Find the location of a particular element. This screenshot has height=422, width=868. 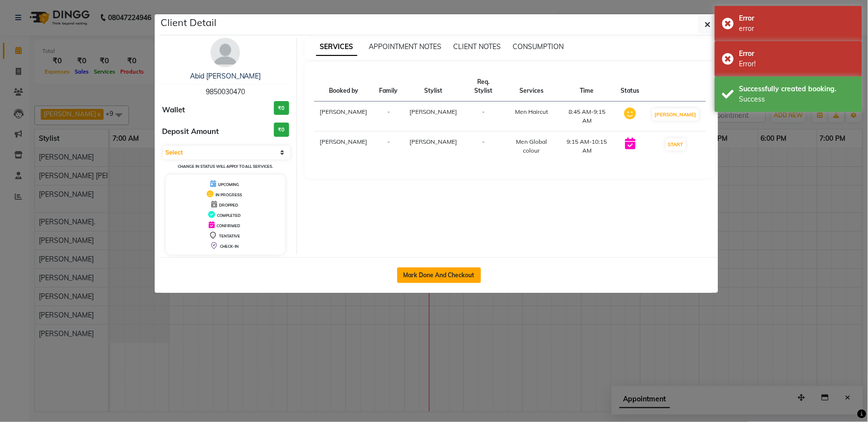

th: Family is located at coordinates (389, 86).